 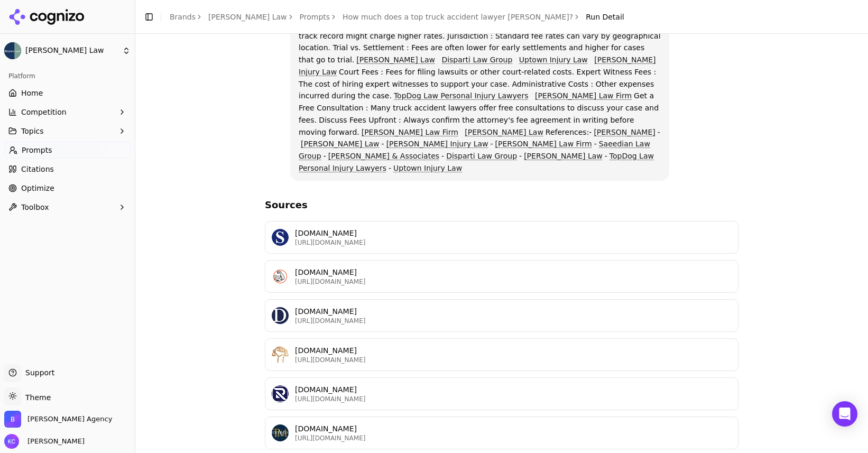 What do you see at coordinates (67, 112) in the screenshot?
I see `button: Competition` at bounding box center [67, 112].